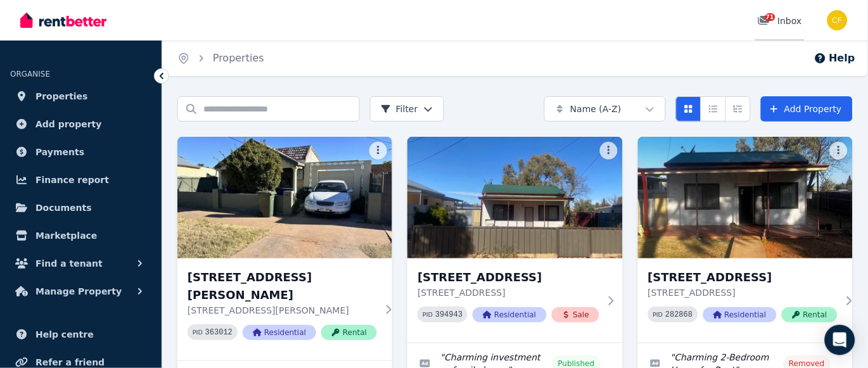  I want to click on code: 282868, so click(680, 315).